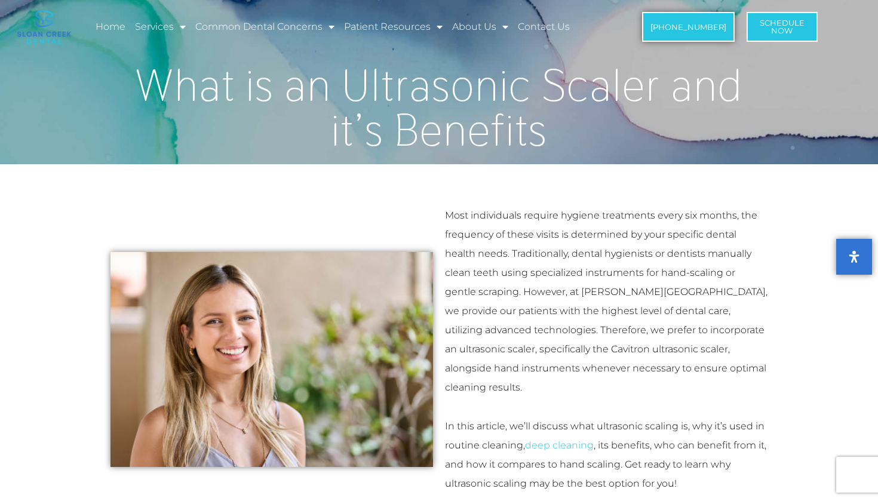 The width and height of the screenshot is (878, 501). What do you see at coordinates (393, 27) in the screenshot?
I see `a: Patient Resources` at bounding box center [393, 27].